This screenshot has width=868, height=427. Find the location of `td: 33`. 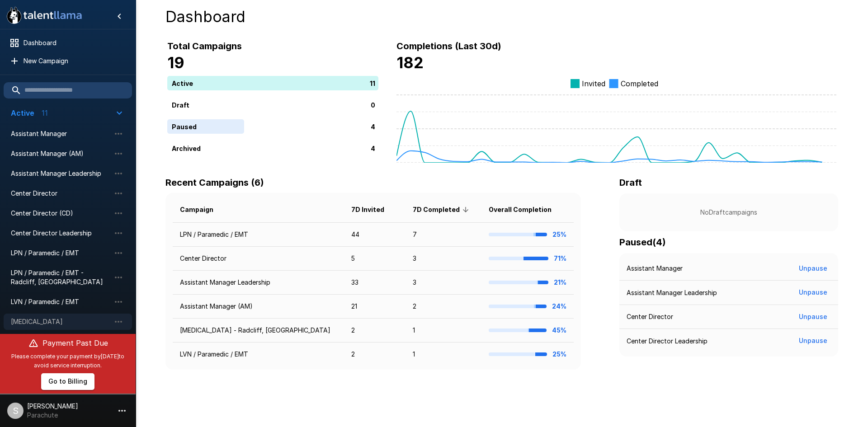

td: 33 is located at coordinates (375, 282).